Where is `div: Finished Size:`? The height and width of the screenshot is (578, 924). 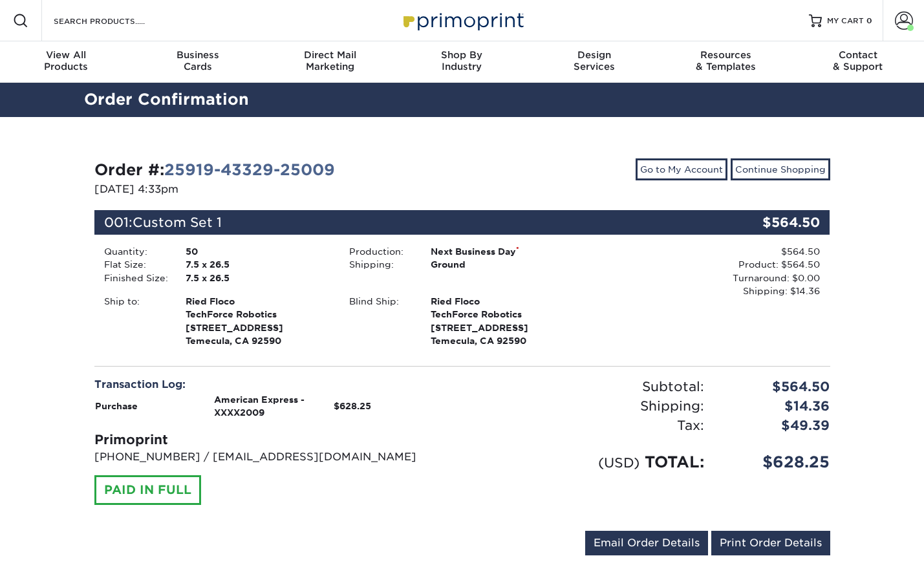 div: Finished Size: is located at coordinates (135, 278).